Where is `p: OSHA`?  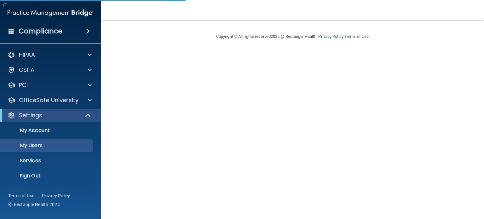 p: OSHA is located at coordinates (27, 70).